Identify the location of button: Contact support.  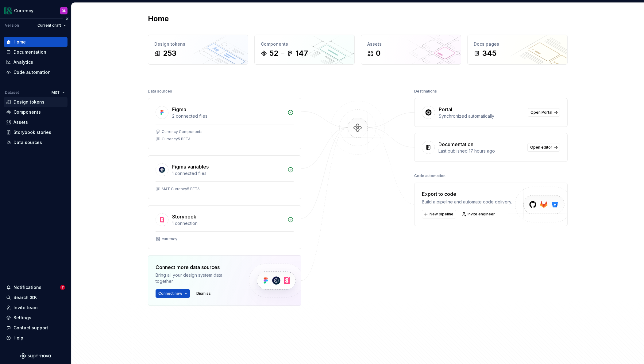
(36, 328).